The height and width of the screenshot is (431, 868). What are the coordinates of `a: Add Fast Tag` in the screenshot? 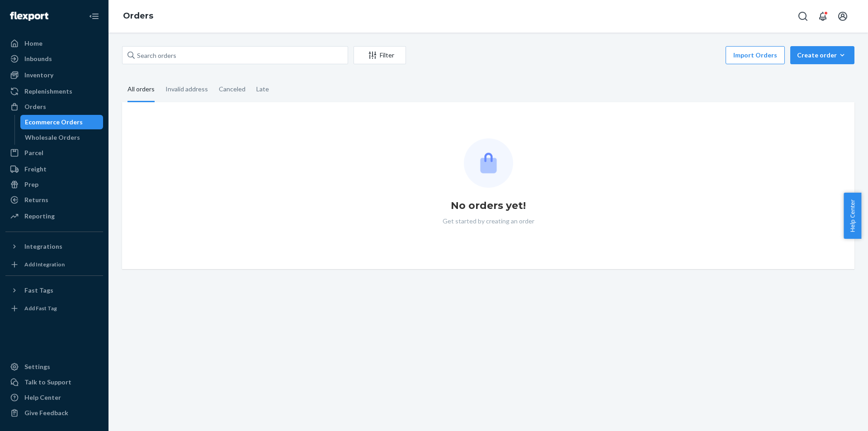 It's located at (54, 308).